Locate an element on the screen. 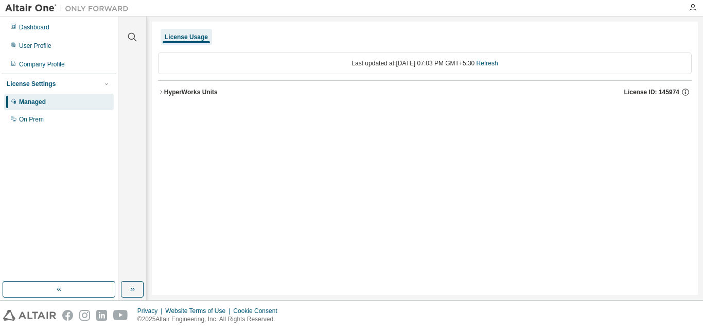  div: HyperWorks Units is located at coordinates (191, 92).